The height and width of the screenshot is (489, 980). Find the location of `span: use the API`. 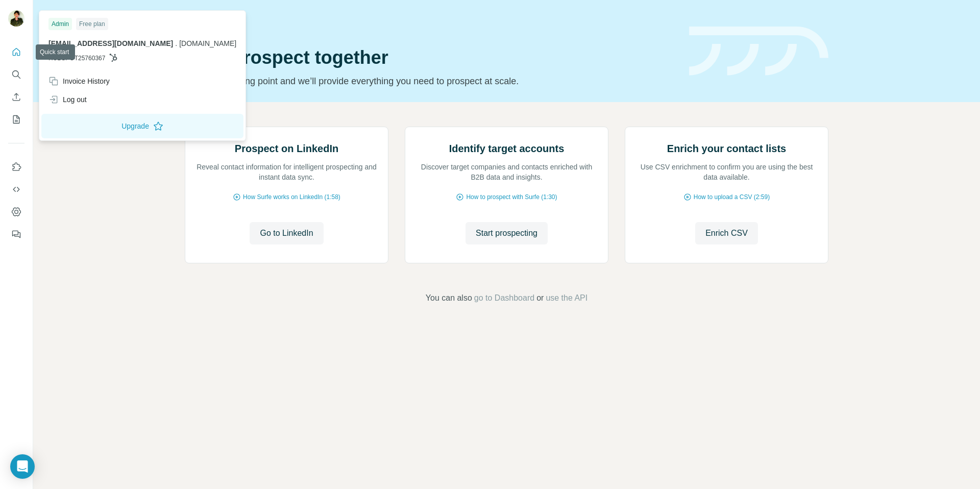

span: use the API is located at coordinates (567, 298).